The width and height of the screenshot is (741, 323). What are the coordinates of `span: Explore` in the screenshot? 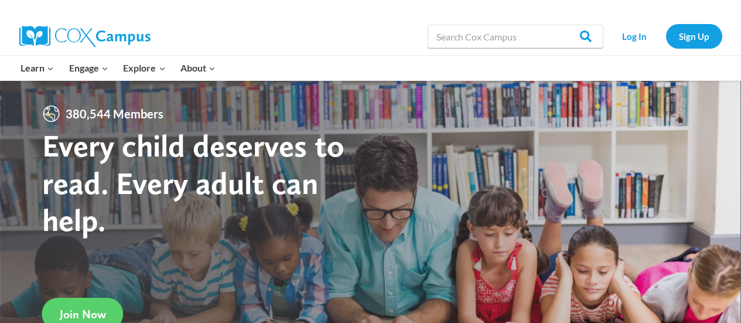 It's located at (144, 68).